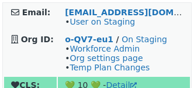 The height and width of the screenshot is (88, 194). Describe the element at coordinates (89, 39) in the screenshot. I see `strong: o-QV7-eu1` at that location.